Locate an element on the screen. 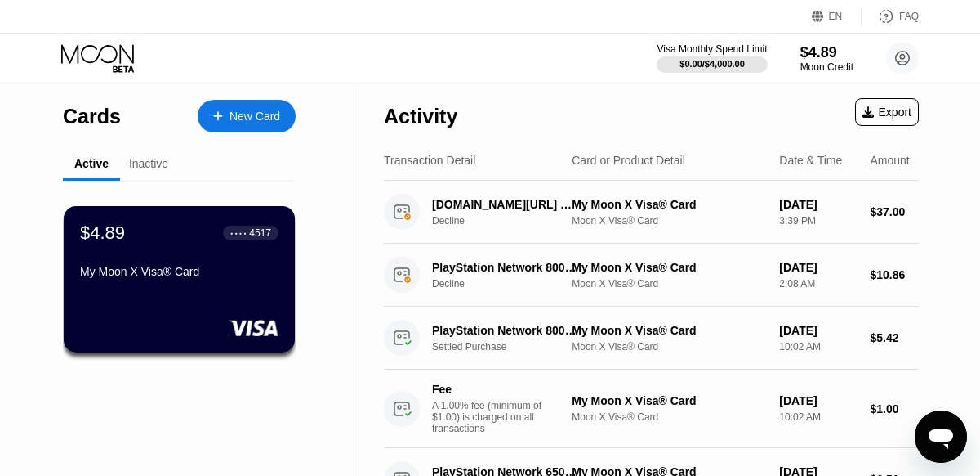 The image size is (980, 476). div: Visa Monthly Spend Limit$0.00/$4,000.00 is located at coordinates (711, 58).